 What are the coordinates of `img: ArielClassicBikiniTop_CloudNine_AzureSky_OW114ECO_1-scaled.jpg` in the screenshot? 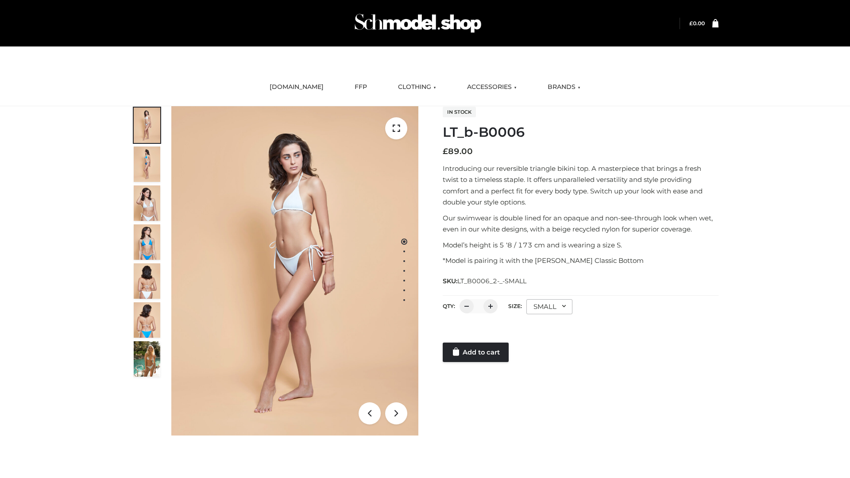 It's located at (147, 125).